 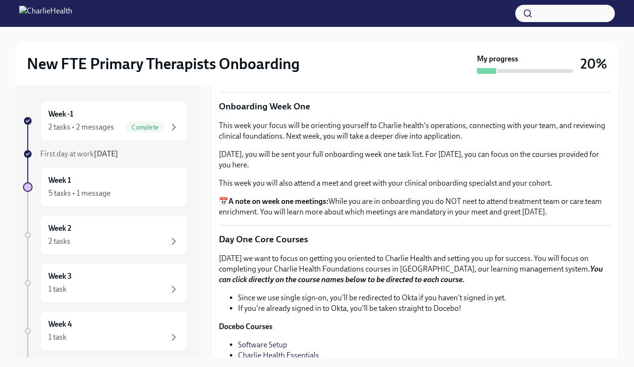 What do you see at coordinates (498, 59) in the screenshot?
I see `strong: My progress` at bounding box center [498, 59].